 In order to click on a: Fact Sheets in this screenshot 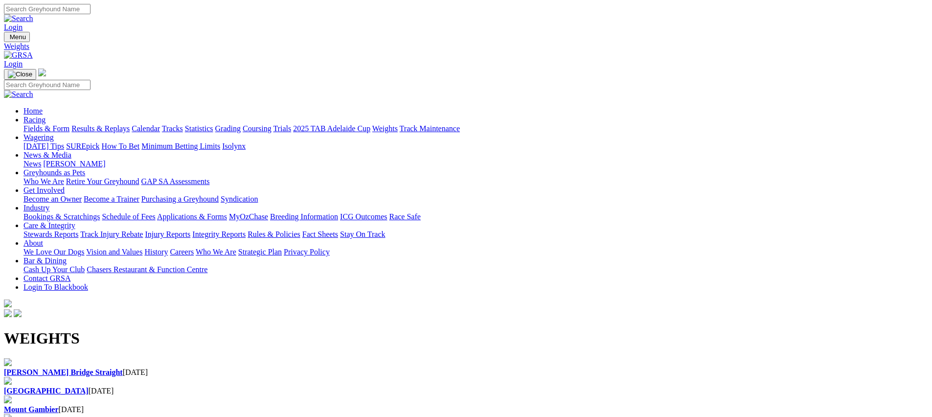, I will do `click(320, 234)`.